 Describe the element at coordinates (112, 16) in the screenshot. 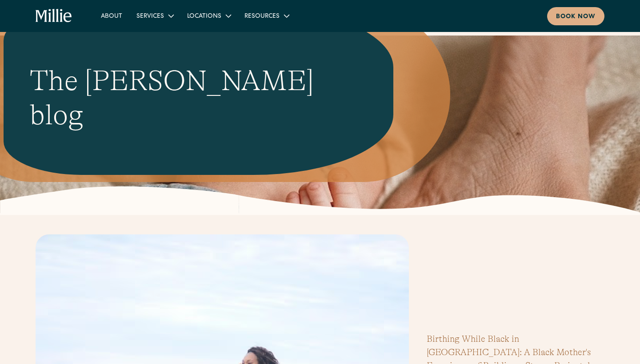

I see `a: About` at that location.